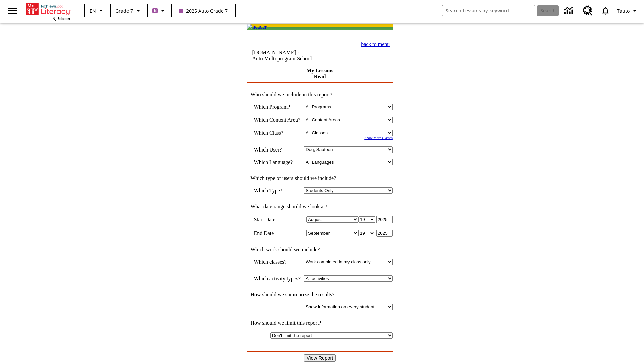  Describe the element at coordinates (277, 233) in the screenshot. I see `td: End Date` at that location.